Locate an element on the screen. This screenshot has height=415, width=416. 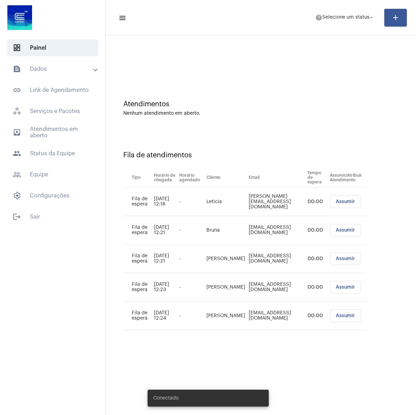
th: Tempo de espera is located at coordinates (316, 178).